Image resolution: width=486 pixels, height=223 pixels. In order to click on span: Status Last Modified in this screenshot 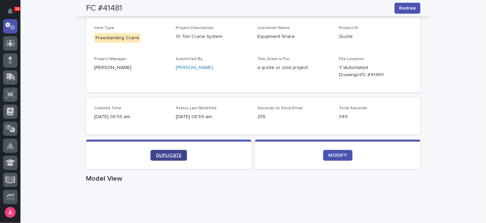, I will do `click(196, 108)`.